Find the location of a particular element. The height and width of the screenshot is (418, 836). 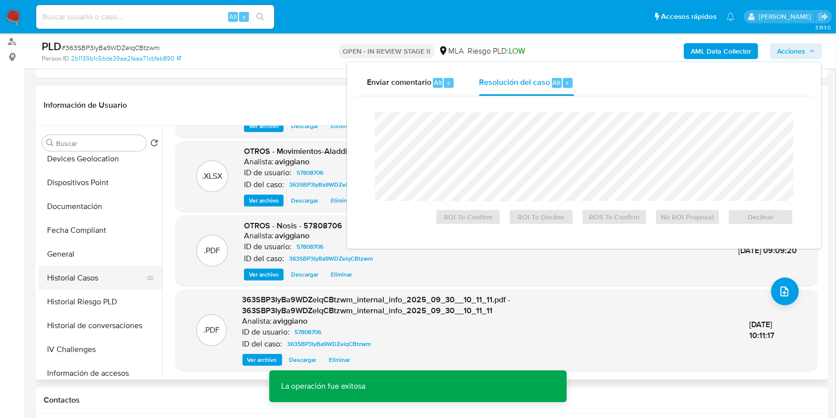

input: Buscar usuario o caso... is located at coordinates (155, 17).